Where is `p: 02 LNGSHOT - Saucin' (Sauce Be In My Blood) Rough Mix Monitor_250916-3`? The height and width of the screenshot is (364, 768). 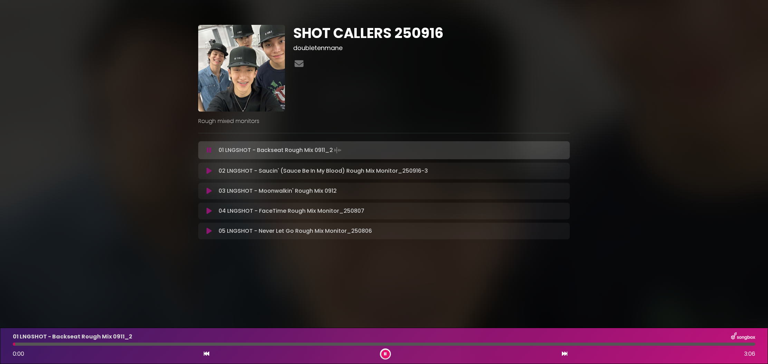 p: 02 LNGSHOT - Saucin' (Sauce Be In My Blood) Rough Mix Monitor_250916-3 is located at coordinates (323, 171).